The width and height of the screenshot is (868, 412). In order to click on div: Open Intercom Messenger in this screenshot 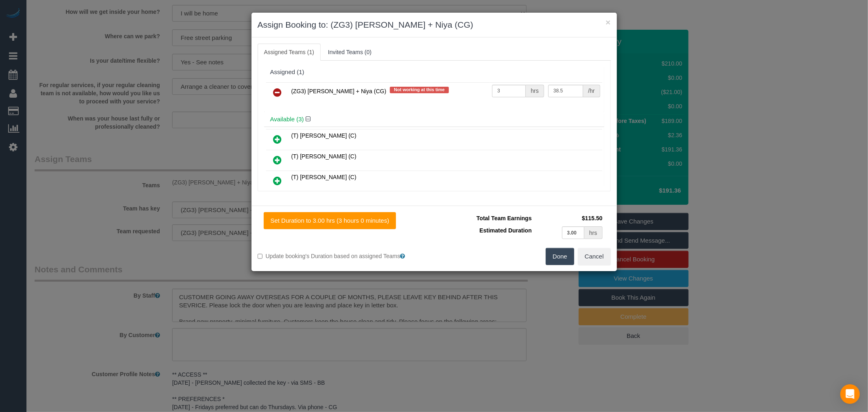, I will do `click(850, 394)`.